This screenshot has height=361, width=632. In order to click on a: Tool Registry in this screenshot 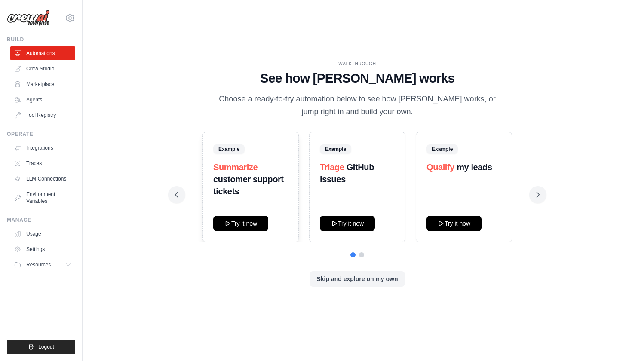, I will do `click(43, 115)`.